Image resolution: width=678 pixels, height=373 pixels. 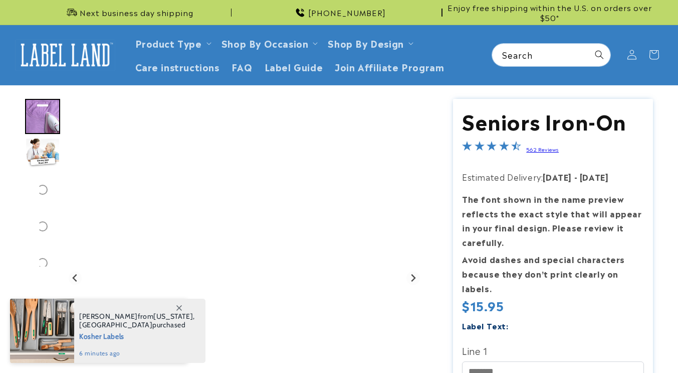 What do you see at coordinates (370, 43) in the screenshot?
I see `summary: Shop By Design` at bounding box center [370, 43].